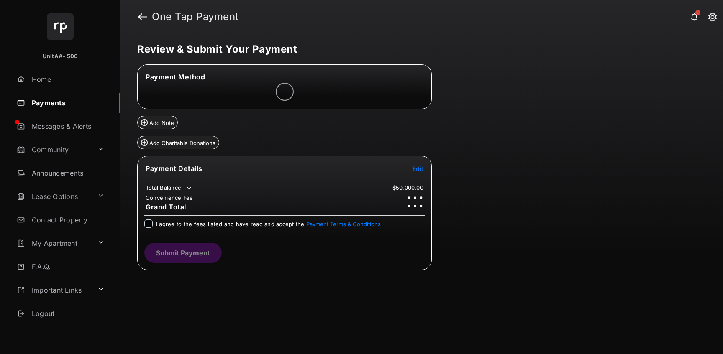 The image size is (723, 354). What do you see at coordinates (343, 224) in the screenshot?
I see `button: I agree to the fees listed and have read and accept the` at bounding box center [343, 224].